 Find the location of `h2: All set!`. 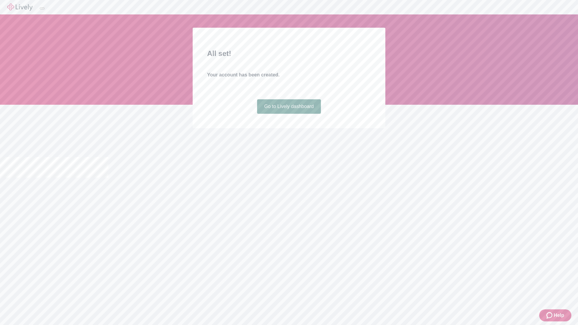

h2: All set! is located at coordinates (289, 54).